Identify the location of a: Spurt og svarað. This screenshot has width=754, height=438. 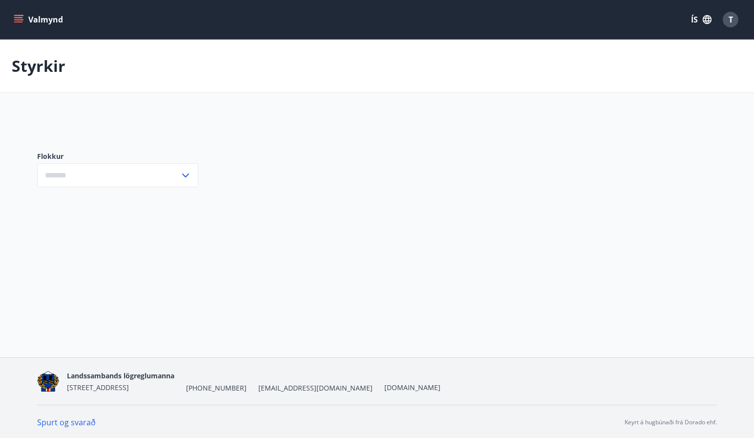
(66, 422).